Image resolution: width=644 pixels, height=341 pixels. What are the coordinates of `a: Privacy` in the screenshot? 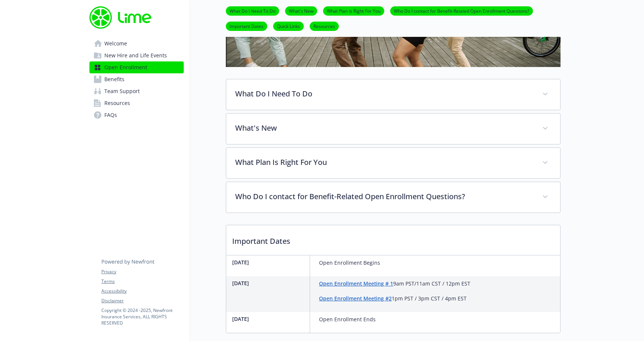 It's located at (143, 272).